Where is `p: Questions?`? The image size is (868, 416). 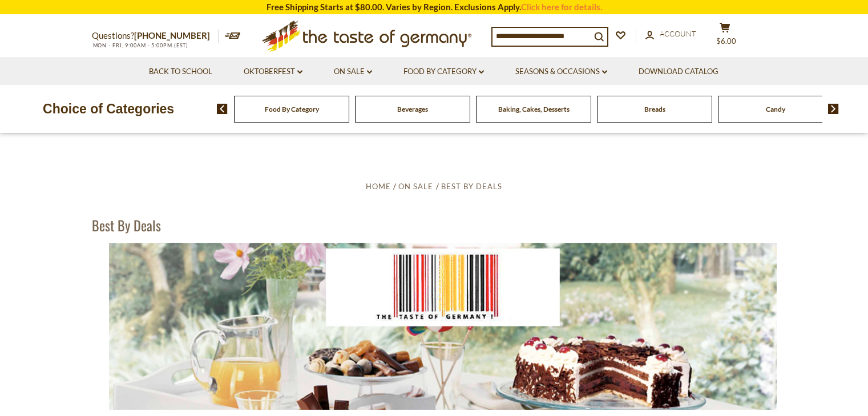 p: Questions? is located at coordinates (156, 36).